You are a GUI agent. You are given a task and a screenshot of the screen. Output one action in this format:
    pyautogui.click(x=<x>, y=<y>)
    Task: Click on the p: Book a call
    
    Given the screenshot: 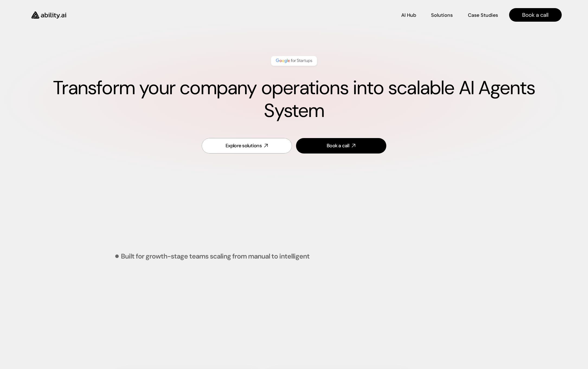 What is the action you would take?
    pyautogui.click(x=535, y=15)
    